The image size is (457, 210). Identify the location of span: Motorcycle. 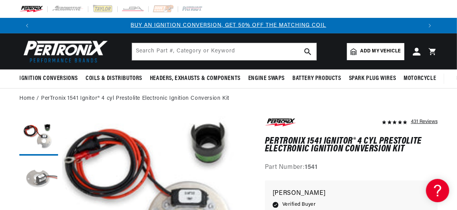
(420, 78).